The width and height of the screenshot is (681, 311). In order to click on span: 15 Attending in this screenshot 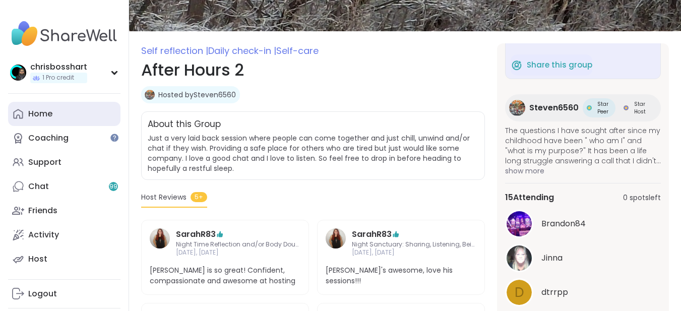, I will do `click(529, 198)`.